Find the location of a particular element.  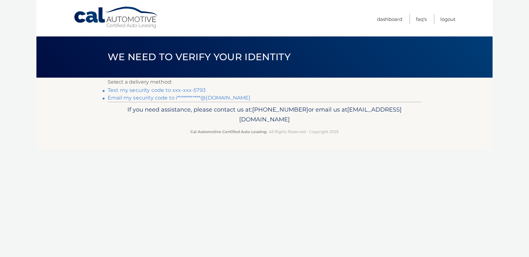

p: Select a delivery method: is located at coordinates (265, 82).